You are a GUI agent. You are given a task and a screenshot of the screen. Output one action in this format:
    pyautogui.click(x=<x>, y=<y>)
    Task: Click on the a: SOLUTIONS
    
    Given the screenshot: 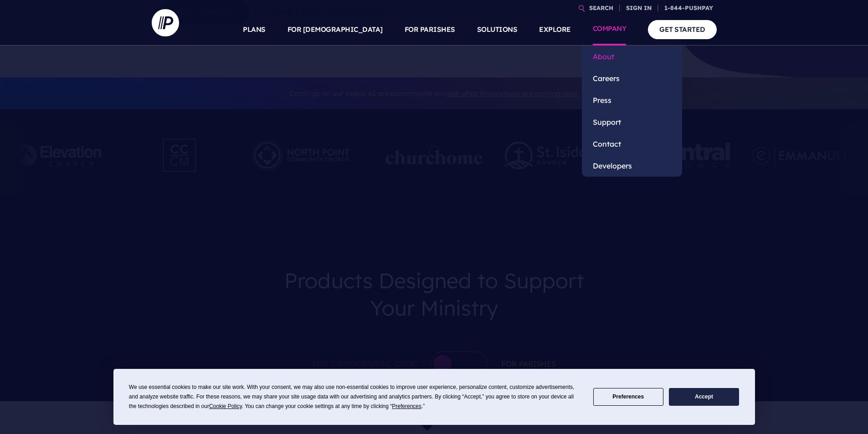 What is the action you would take?
    pyautogui.click(x=497, y=30)
    